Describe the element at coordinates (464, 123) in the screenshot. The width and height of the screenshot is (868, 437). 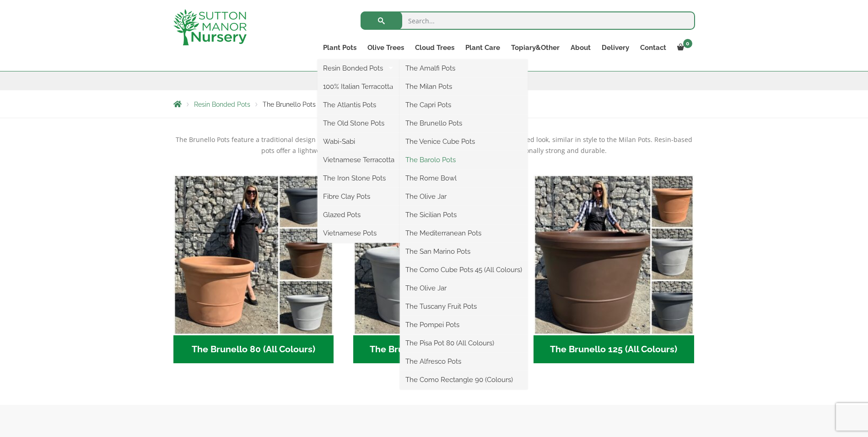
I see `a: The Brunello Pots` at that location.